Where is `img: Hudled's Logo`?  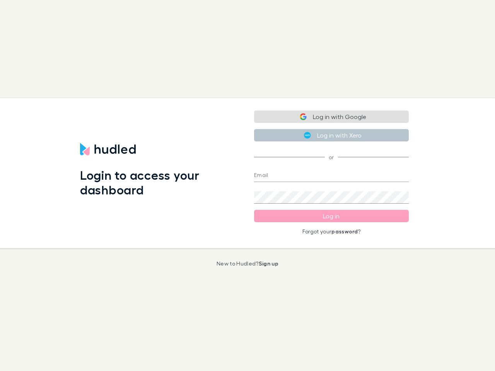 img: Hudled's Logo is located at coordinates (108, 149).